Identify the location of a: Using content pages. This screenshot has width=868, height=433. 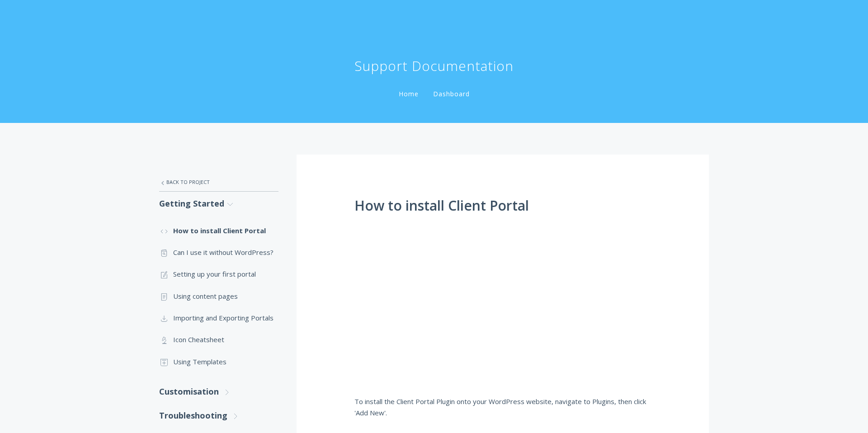
(219, 296).